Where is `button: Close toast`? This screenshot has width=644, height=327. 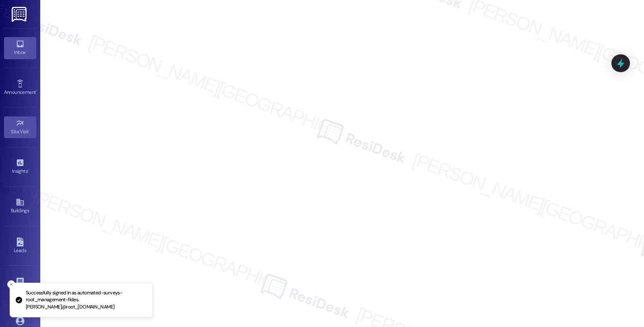 button: Close toast is located at coordinates (11, 284).